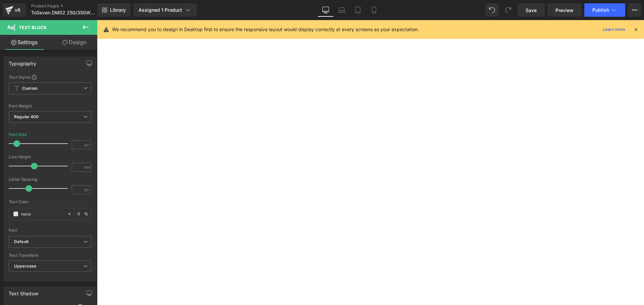 The width and height of the screenshot is (644, 305). Describe the element at coordinates (50, 231) in the screenshot. I see `div: Font` at that location.